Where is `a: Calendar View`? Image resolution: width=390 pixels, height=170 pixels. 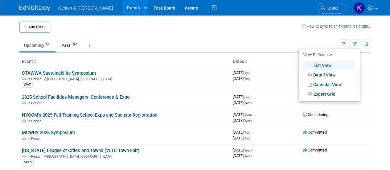 a: Calendar View is located at coordinates (330, 85).